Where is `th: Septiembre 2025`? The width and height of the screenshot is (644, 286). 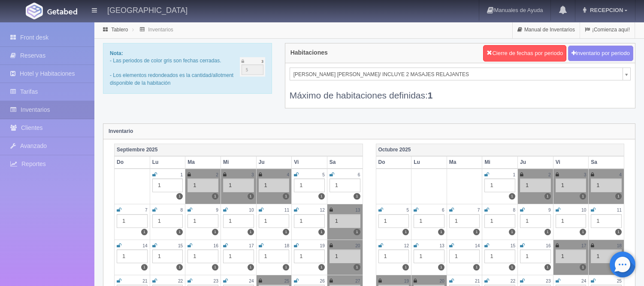 th: Septiembre 2025 is located at coordinates (238, 150).